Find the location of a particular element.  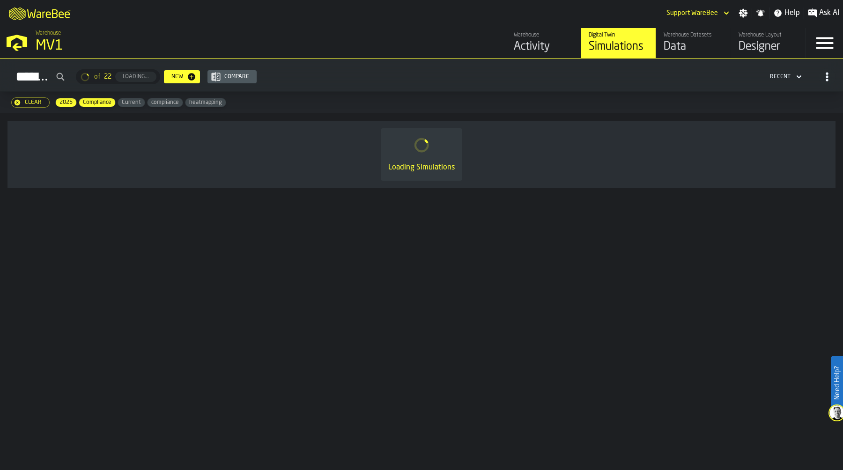

button: button-Clear is located at coordinates (30, 103).